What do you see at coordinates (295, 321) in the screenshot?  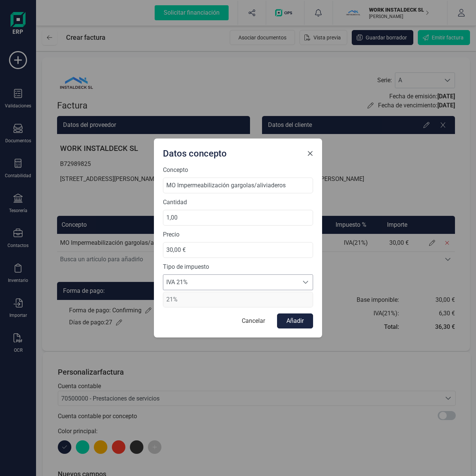 I see `button: Añadir` at bounding box center [295, 321].